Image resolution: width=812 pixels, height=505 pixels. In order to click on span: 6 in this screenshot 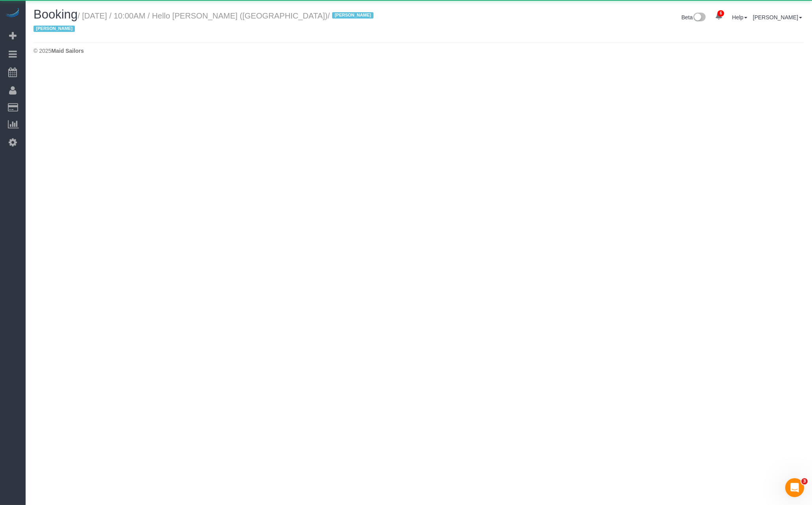, I will do `click(721, 13)`.